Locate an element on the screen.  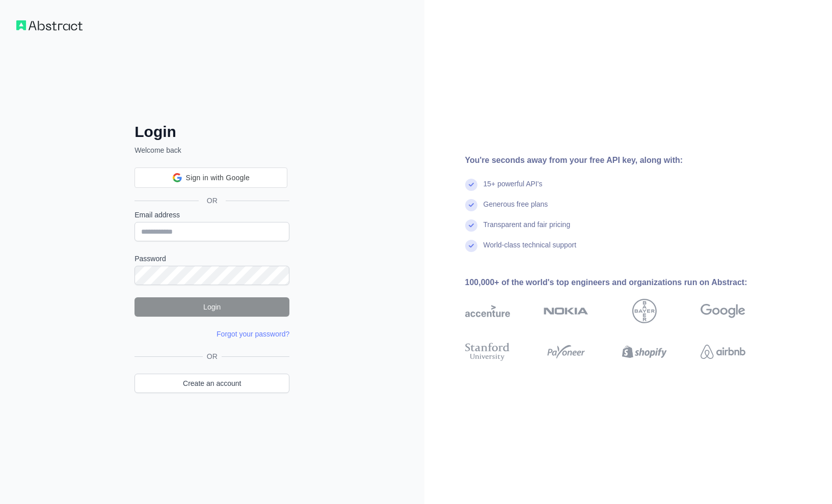
img: airbnb is located at coordinates (723, 352).